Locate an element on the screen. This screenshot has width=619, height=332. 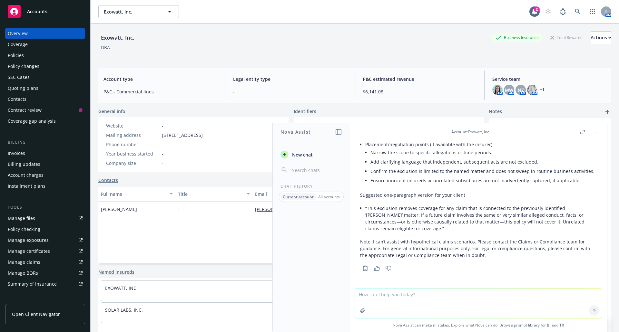
div: Chat History is located at coordinates (311, 186).